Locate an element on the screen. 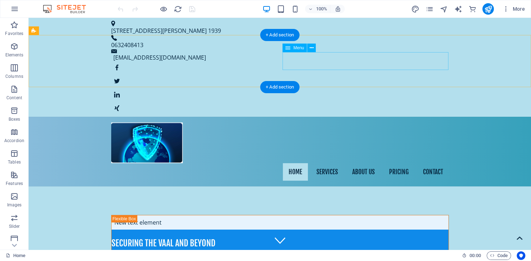  h6: Session time is located at coordinates (471, 256).